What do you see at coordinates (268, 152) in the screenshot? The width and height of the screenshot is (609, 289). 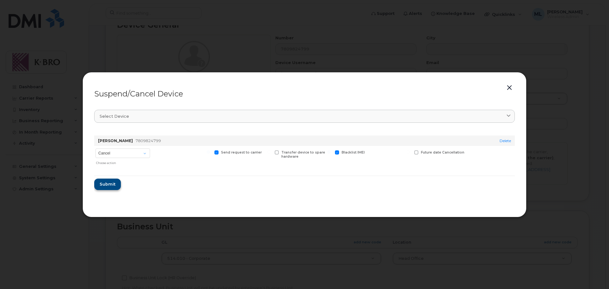 I see `input: Transfer device to spare hardware` at bounding box center [268, 152].